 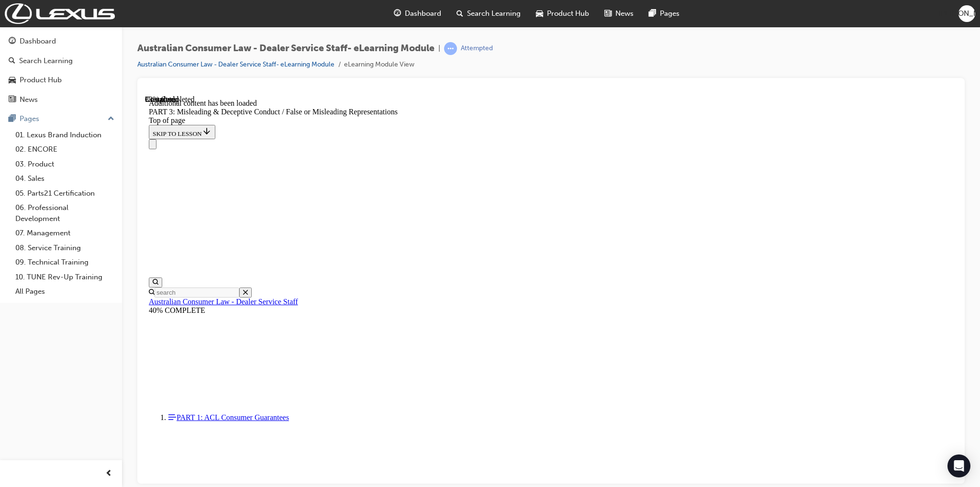 I want to click on a: 07. Management, so click(x=65, y=233).